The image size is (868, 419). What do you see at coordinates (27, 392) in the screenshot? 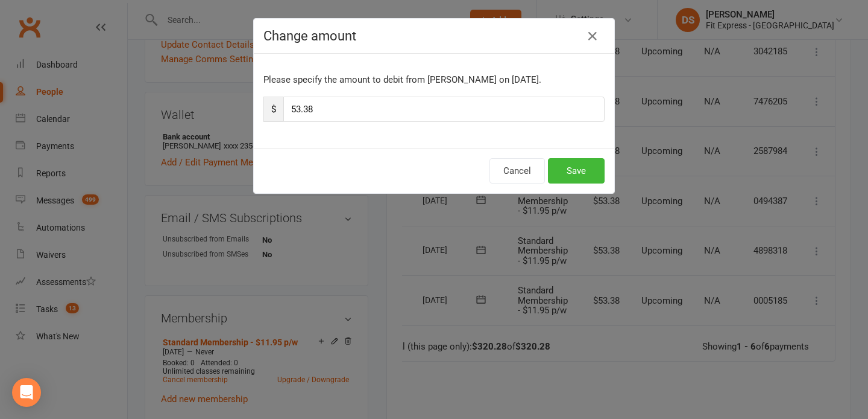
I see `div: Open Intercom Messenger` at bounding box center [27, 392].